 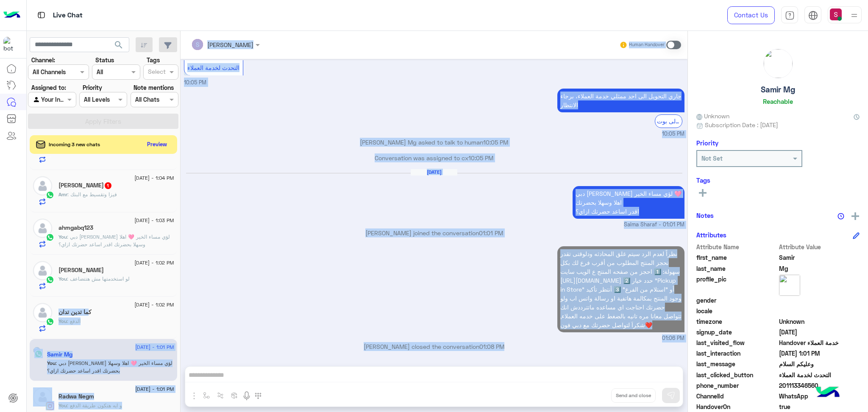 What do you see at coordinates (828, 393) in the screenshot?
I see `img: hulul-logo.png` at bounding box center [828, 393].